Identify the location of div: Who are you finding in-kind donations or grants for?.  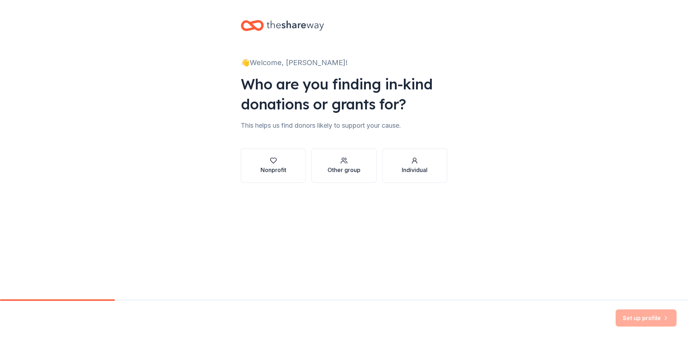
(344, 94).